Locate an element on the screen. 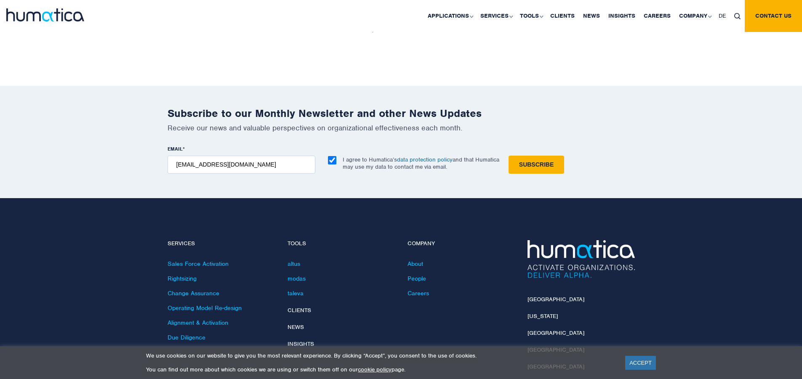  img: Humatica is located at coordinates (581, 259).